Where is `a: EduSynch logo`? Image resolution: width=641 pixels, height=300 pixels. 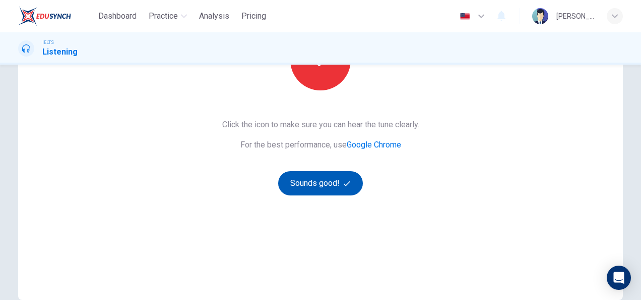
a: EduSynch logo is located at coordinates (56, 16).